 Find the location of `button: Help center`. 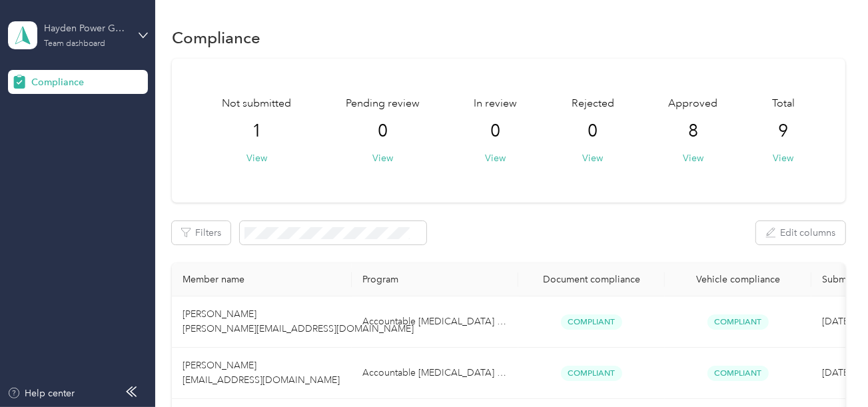

button: Help center is located at coordinates (41, 393).